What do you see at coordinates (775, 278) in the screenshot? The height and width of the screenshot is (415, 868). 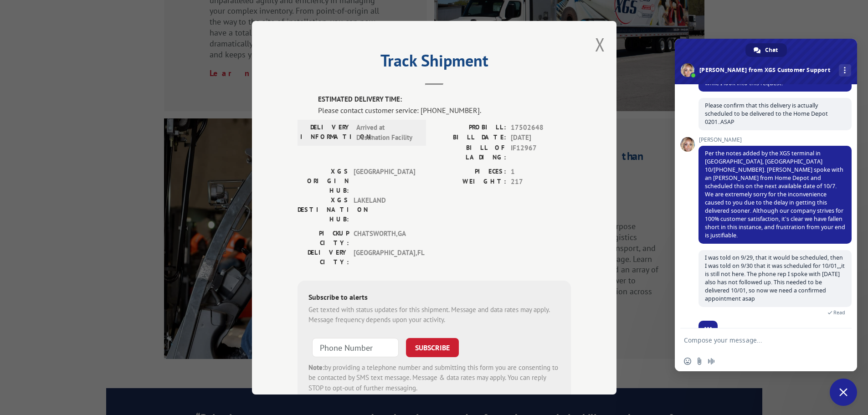 I see `span: I was told on 9/29, that it would be scheduled, then I was told on 9/30 that it was scheduled for...` at bounding box center [775, 278].